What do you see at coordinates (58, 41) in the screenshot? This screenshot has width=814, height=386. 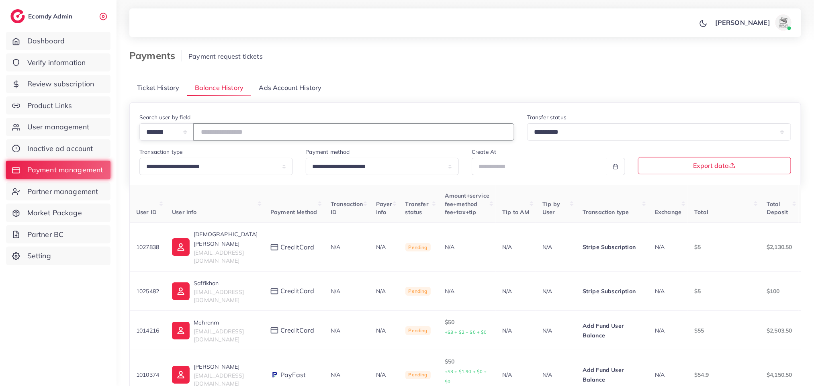 I see `a: Dashboard` at bounding box center [58, 41].